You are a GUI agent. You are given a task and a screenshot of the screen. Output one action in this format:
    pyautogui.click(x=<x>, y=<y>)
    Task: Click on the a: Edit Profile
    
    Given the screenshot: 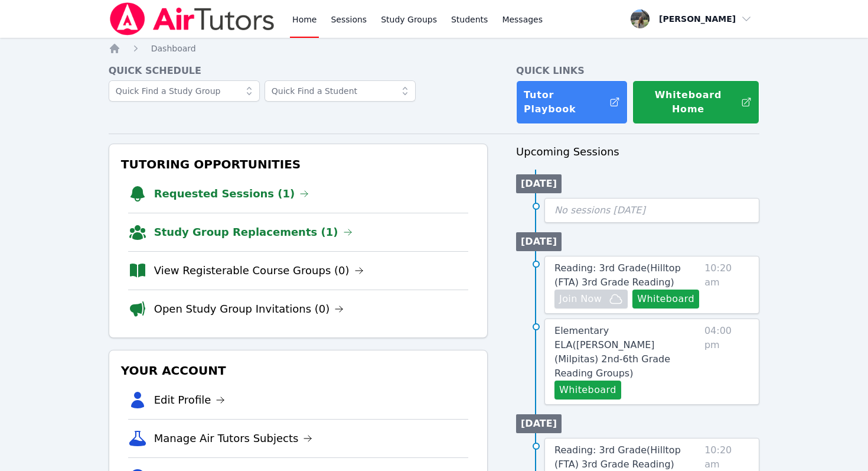 What is the action you would take?
    pyautogui.click(x=190, y=400)
    